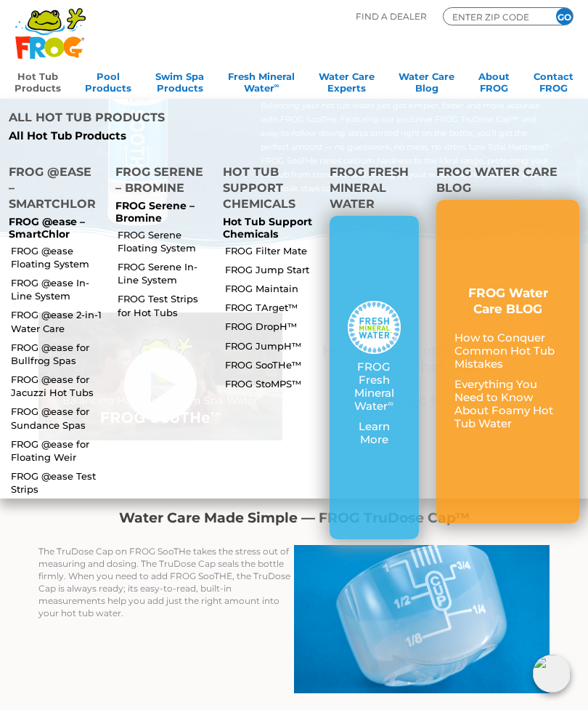 The width and height of the screenshot is (588, 710). What do you see at coordinates (508, 404) in the screenshot?
I see `p: Everything You Need to Know About Foamy Hot Tub Water` at bounding box center [508, 404].